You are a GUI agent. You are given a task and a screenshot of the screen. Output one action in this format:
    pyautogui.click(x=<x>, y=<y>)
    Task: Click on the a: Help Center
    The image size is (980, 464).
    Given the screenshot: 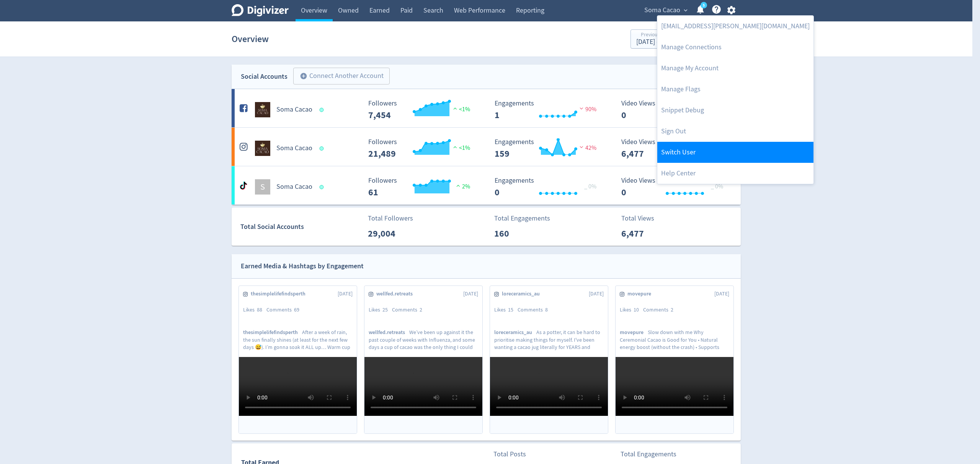 What is the action you would take?
    pyautogui.click(x=735, y=174)
    